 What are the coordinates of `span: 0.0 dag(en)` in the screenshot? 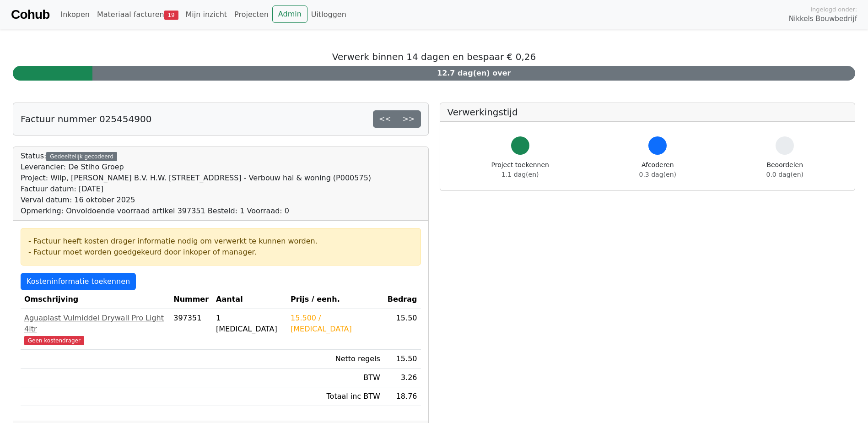 It's located at (786, 175).